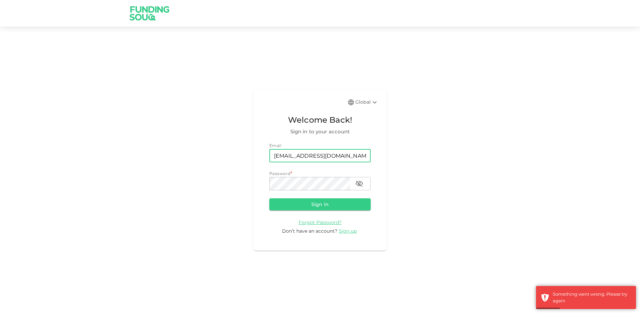 The image size is (640, 315). What do you see at coordinates (320, 204) in the screenshot?
I see `button: Sign in` at bounding box center [320, 204].